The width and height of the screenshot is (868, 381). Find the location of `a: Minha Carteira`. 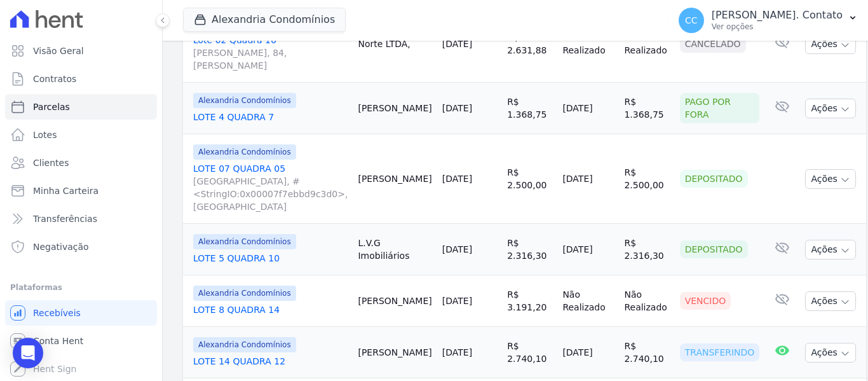

a: Minha Carteira is located at coordinates (81, 191).